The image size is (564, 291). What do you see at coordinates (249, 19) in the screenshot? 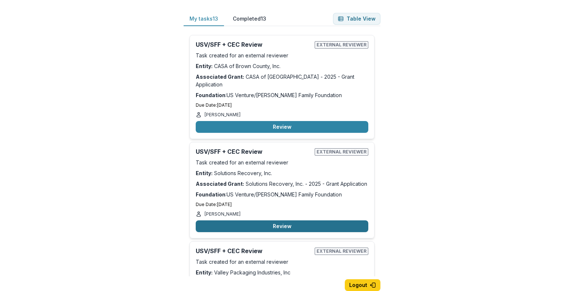
I see `button: Completed 13` at bounding box center [249, 19].